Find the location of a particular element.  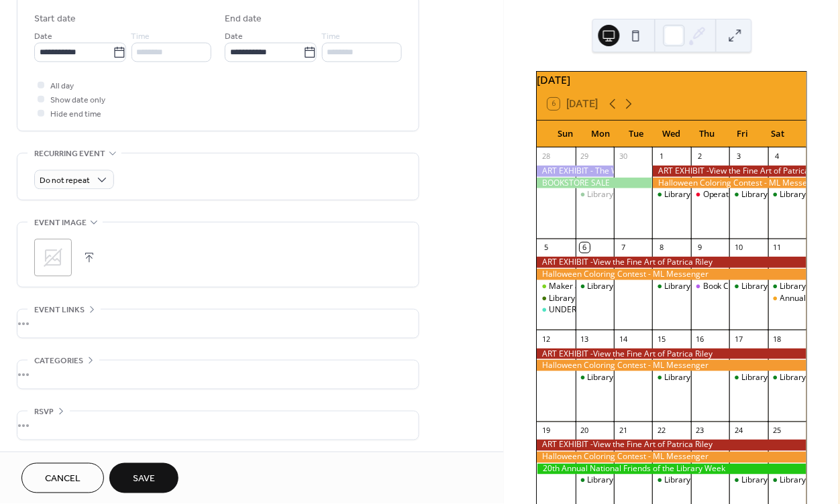

span: Do not repeat is located at coordinates (64, 181).